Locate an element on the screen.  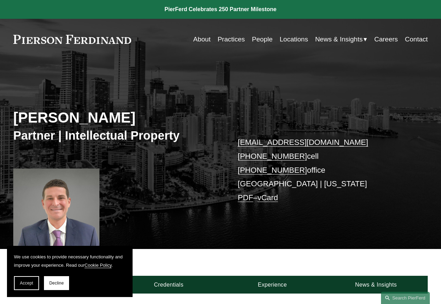
a: PDF is located at coordinates (245, 198).